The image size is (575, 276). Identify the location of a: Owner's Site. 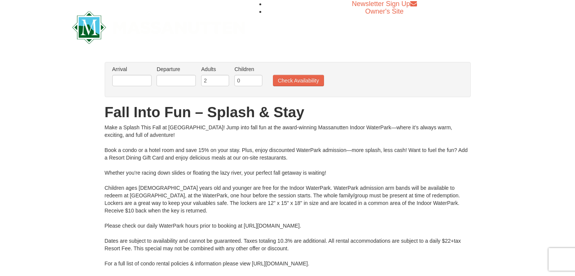
(384, 11).